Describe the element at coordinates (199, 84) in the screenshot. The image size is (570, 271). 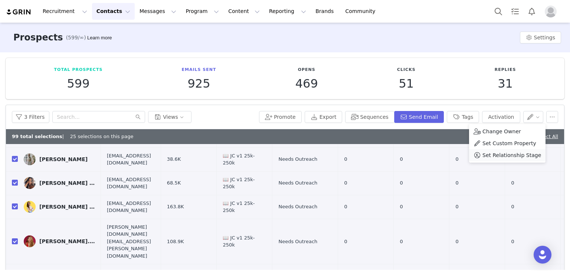
I see `p: 925` at that location.